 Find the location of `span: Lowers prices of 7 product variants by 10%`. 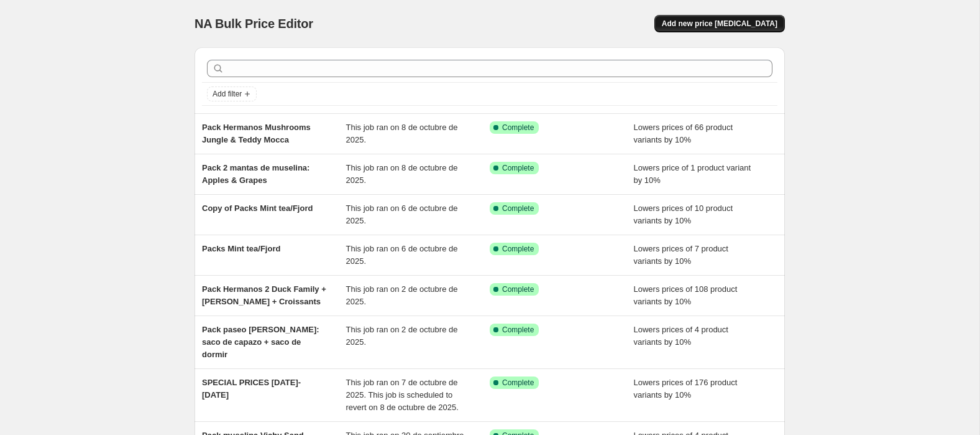

span: Lowers prices of 7 product variants by 10% is located at coordinates (681, 254).